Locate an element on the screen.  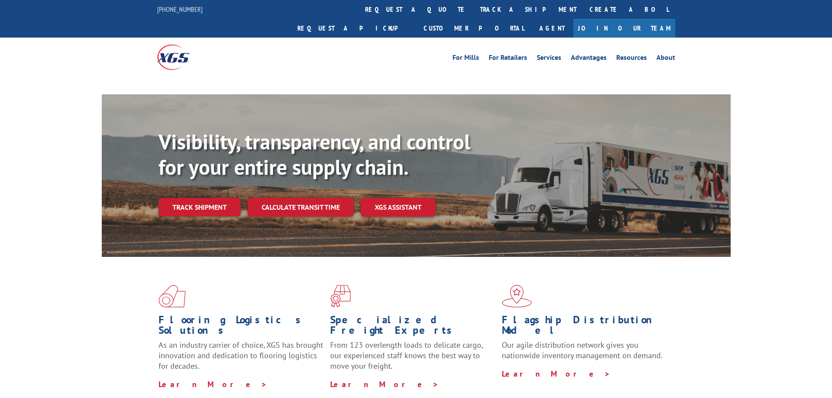
a: Track shipment is located at coordinates (200, 207).